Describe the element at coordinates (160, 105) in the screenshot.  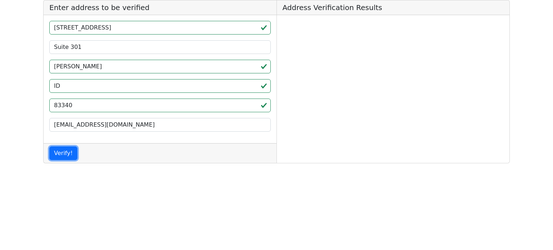
I see `input: ZIP code 5 or 5+4` at that location.